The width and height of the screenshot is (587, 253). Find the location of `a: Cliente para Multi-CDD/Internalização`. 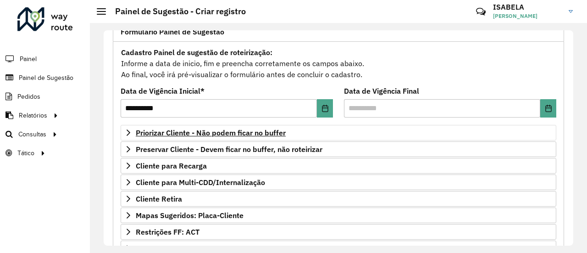

a: Cliente para Multi-CDD/Internalização is located at coordinates (339, 182).